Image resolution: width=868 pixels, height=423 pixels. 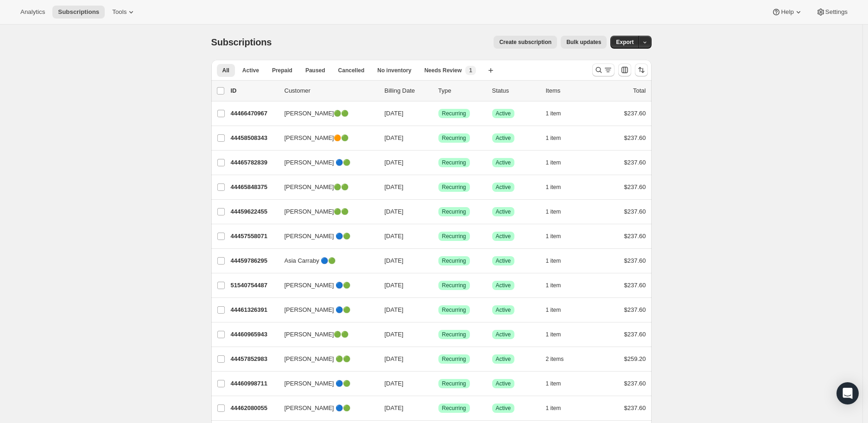 I want to click on p: 44461326391, so click(x=254, y=310).